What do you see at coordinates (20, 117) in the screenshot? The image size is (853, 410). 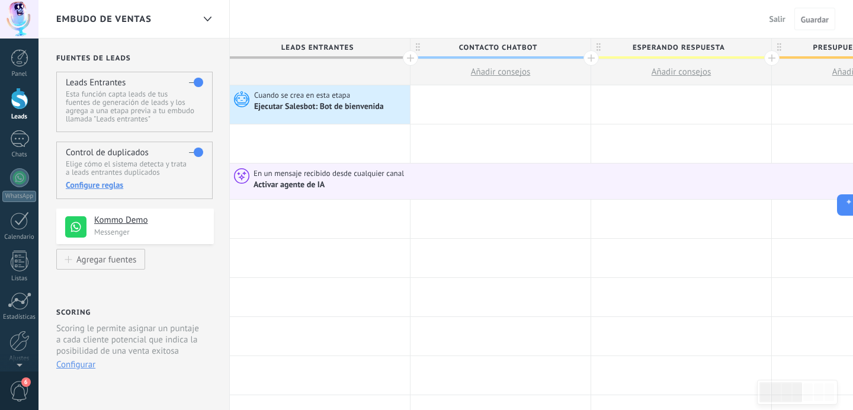 I see `div: Leads` at bounding box center [20, 117].